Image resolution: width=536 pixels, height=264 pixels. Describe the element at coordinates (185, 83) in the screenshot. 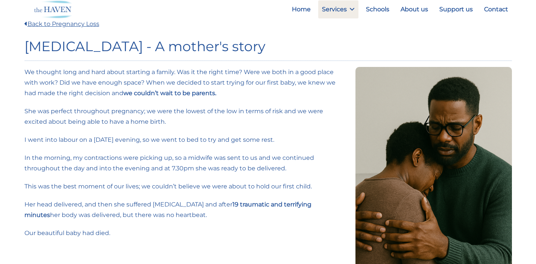

I see `p: We thought long and hard about starting a family. Was it the right time? Were we both in a good p...` at that location.